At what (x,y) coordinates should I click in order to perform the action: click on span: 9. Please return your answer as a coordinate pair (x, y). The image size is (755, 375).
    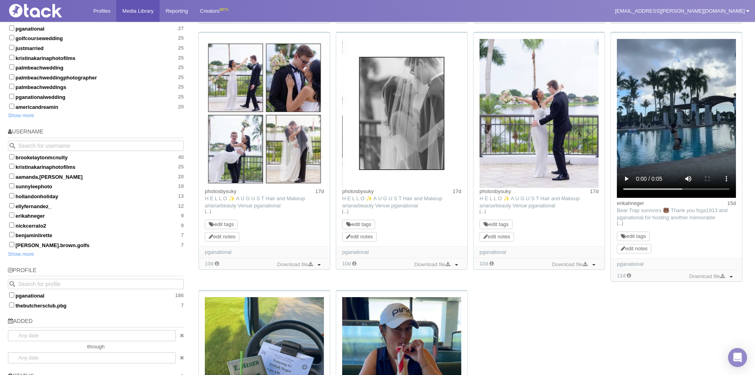
    Looking at the image, I should click on (182, 226).